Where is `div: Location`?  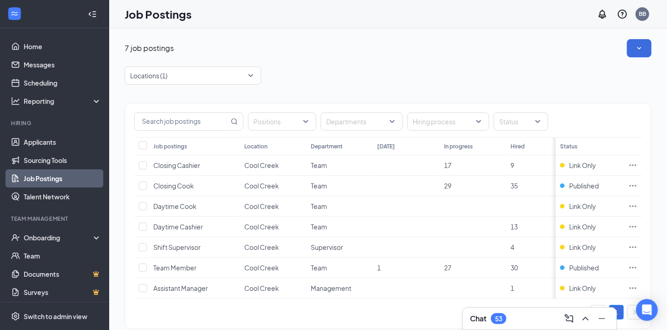 div: Location is located at coordinates (256, 146).